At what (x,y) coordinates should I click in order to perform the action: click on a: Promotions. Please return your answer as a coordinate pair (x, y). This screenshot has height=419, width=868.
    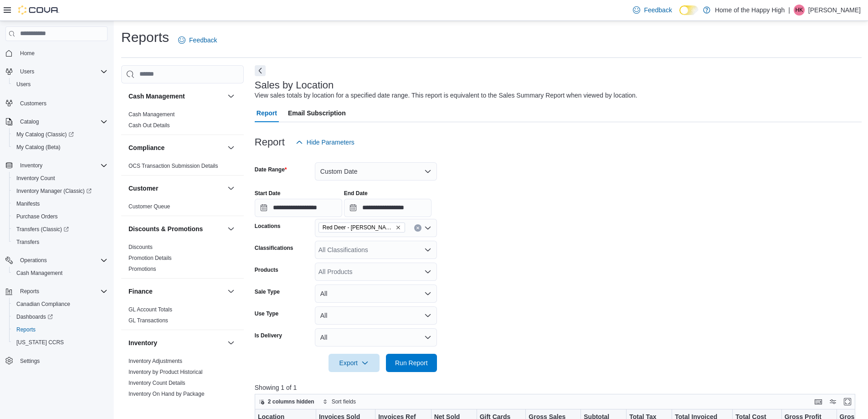
    Looking at the image, I should click on (142, 269).